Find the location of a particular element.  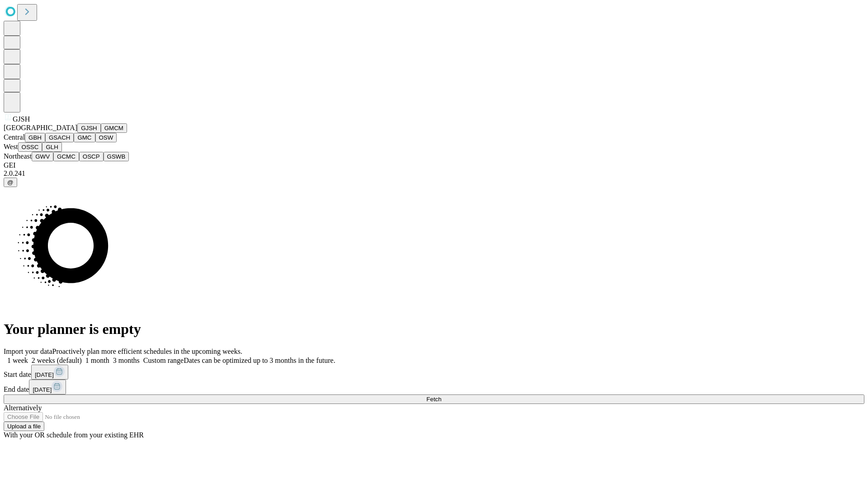

span: Fetch is located at coordinates (434, 399).